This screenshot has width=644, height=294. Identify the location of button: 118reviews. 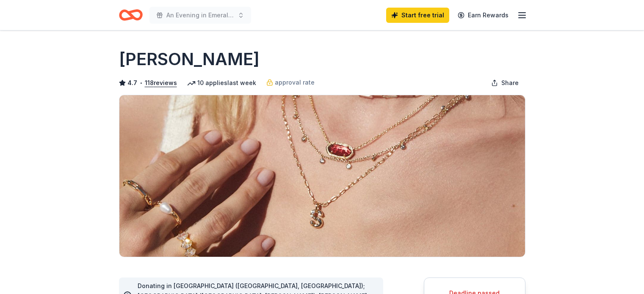
(161, 83).